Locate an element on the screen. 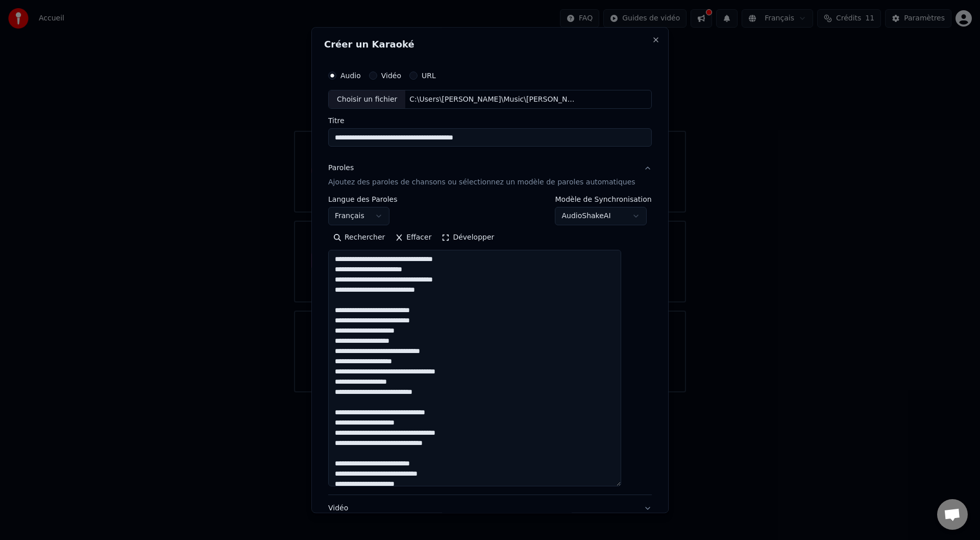 This screenshot has width=980, height=540. div: Vidéo is located at coordinates (472, 515).